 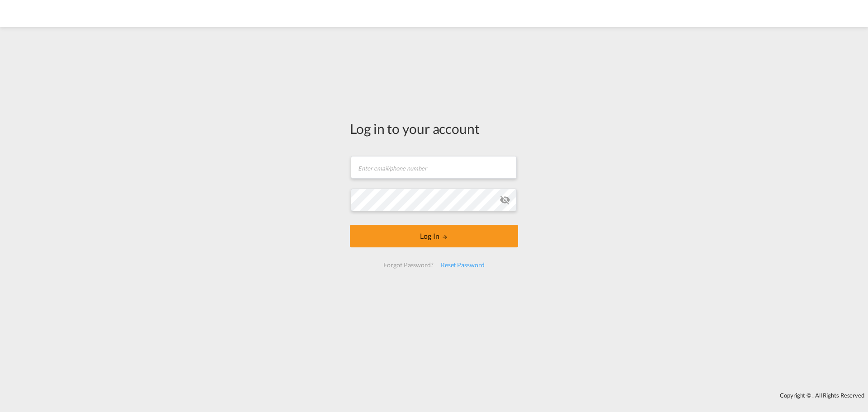 I want to click on md-icon: icon-eye-off, so click(x=505, y=200).